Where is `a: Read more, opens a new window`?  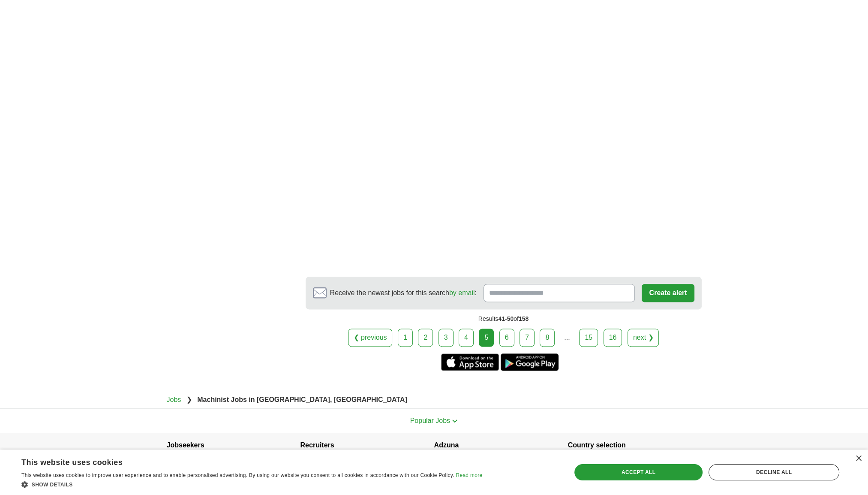
a: Read more, opens a new window is located at coordinates (469, 475).